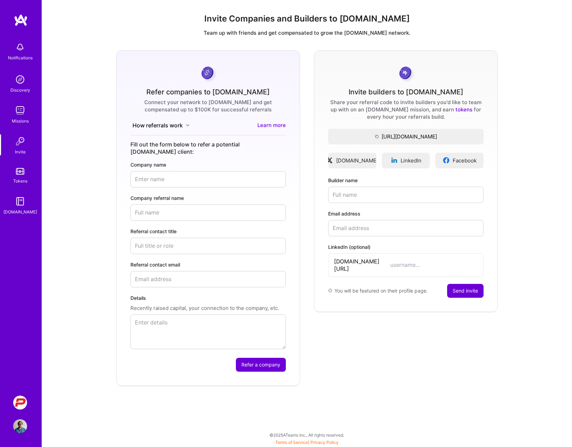  What do you see at coordinates (20, 402) in the screenshot?
I see `img: PCarMarket: Car Marketplace Web App Redesign` at bounding box center [20, 402].